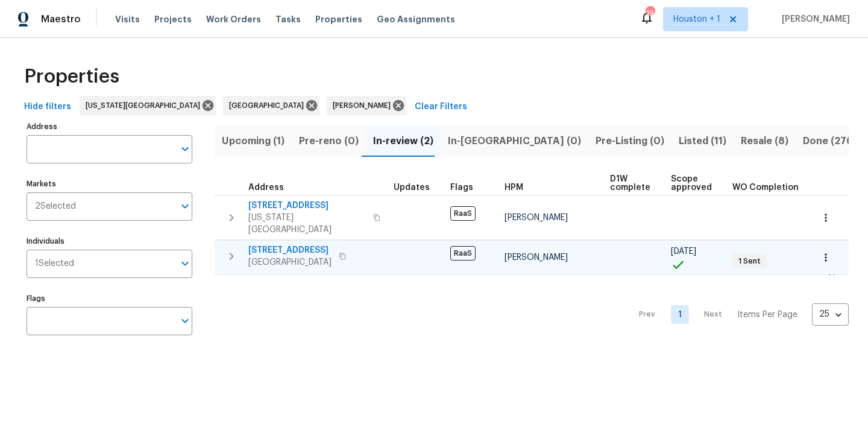 This screenshot has width=868, height=433. Describe the element at coordinates (692, 184) in the screenshot. I see `span: Scope approved` at that location.